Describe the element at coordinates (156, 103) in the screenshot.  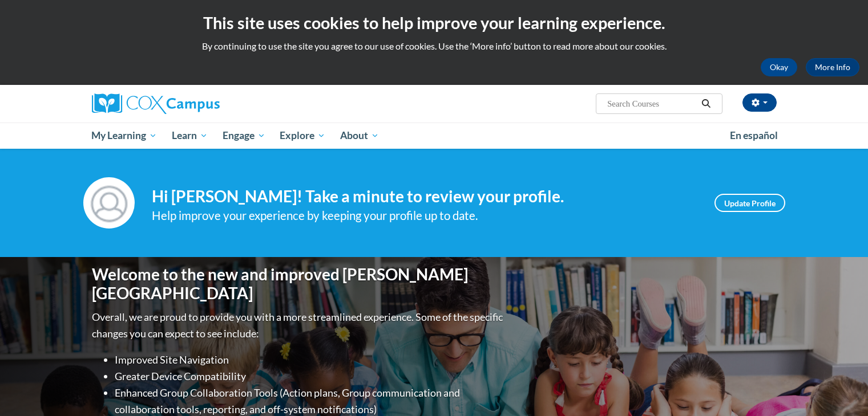
I see `img: Cox Campus` at that location.